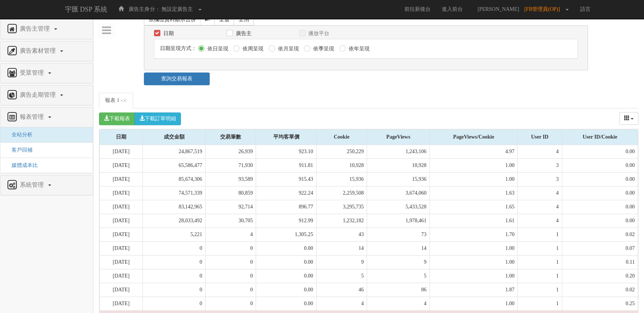 This screenshot has height=313, width=644. What do you see at coordinates (117, 119) in the screenshot?
I see `button: 下載報表` at bounding box center [117, 119].